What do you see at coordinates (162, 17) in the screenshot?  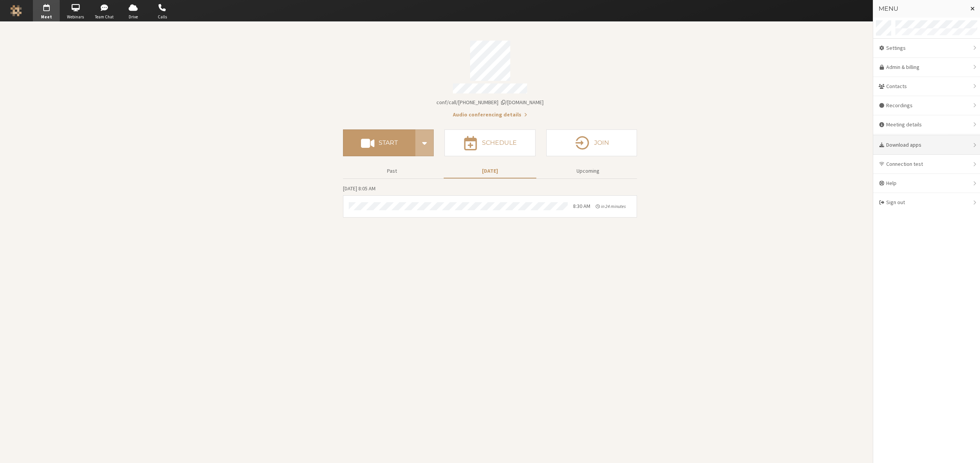 I see `span: Calls` at bounding box center [162, 17].